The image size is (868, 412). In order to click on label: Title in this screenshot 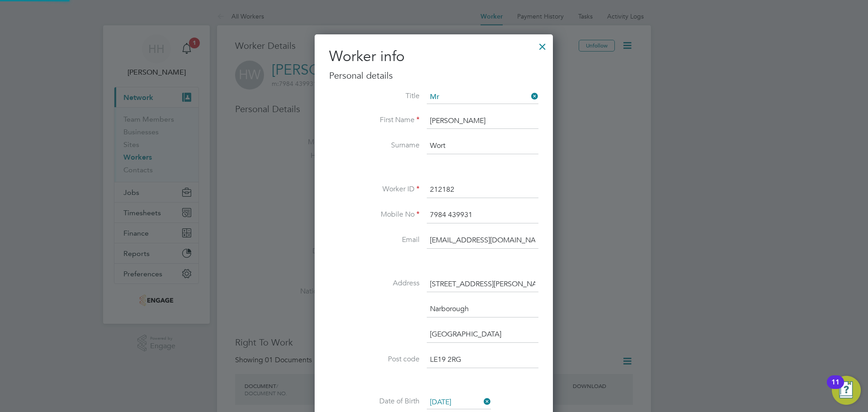, I will do `click(375, 96)`.